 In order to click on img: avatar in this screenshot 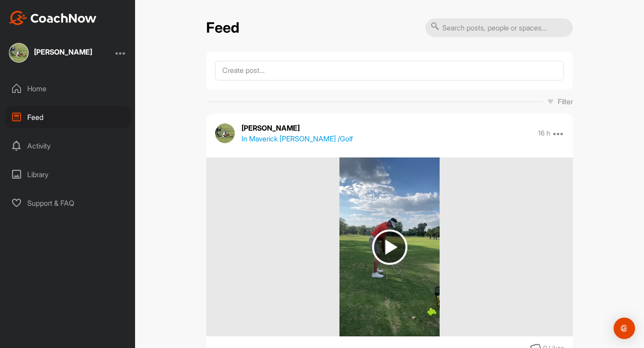, I will do `click(225, 134)`.